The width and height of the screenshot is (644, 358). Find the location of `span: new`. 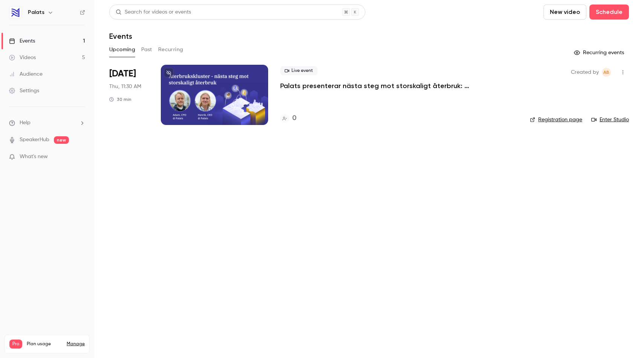

span: new is located at coordinates (61, 140).